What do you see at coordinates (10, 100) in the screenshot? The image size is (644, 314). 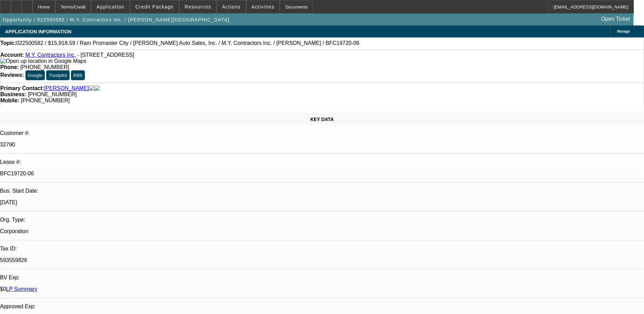 I see `strong: Mobile:` at bounding box center [10, 100].